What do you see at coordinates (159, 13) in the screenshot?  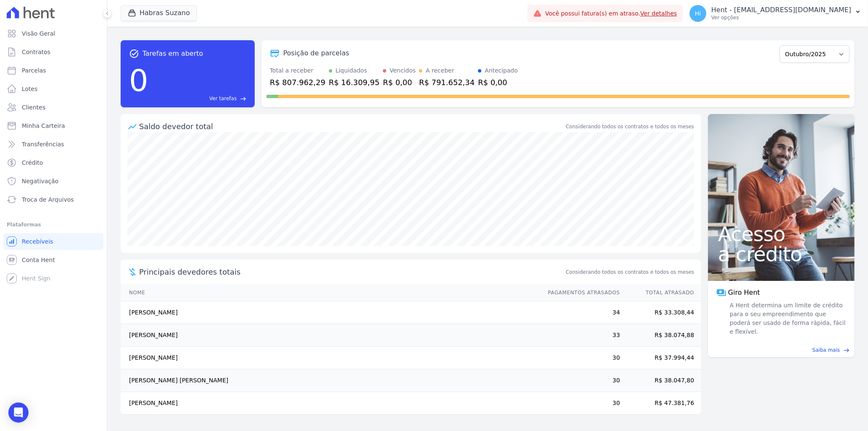 I see `button: Habras Suzano` at bounding box center [159, 13].